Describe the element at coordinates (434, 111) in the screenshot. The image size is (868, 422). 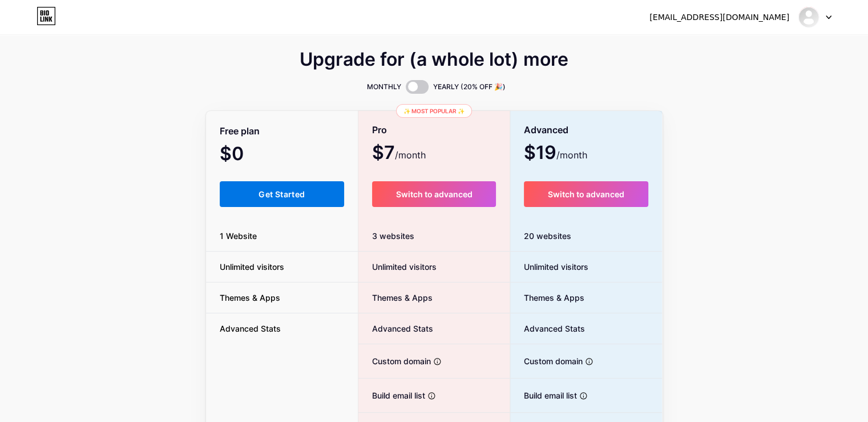
I see `div: ✨ Most popular ✨` at that location.